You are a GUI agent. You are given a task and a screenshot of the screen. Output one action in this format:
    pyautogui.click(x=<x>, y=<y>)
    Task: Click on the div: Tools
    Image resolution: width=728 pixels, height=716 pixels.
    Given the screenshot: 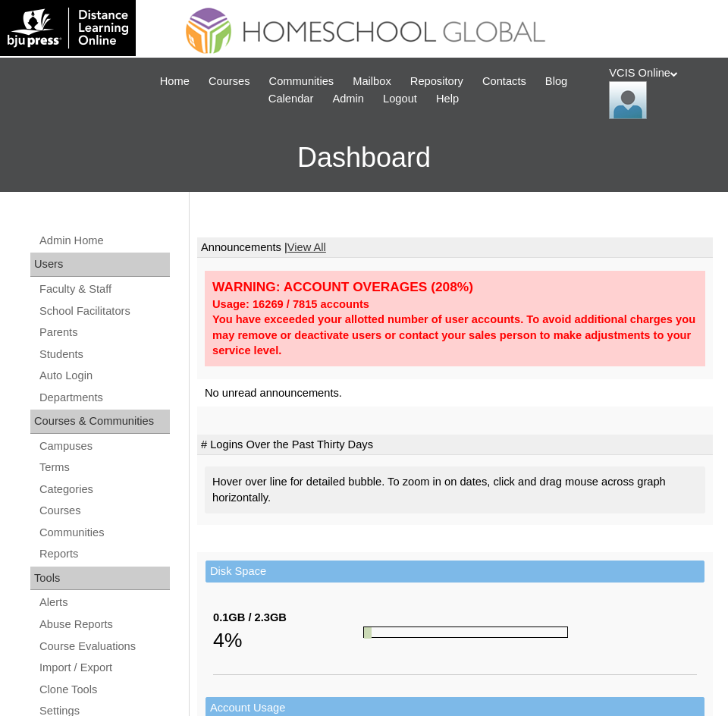 What is the action you would take?
    pyautogui.click(x=100, y=579)
    